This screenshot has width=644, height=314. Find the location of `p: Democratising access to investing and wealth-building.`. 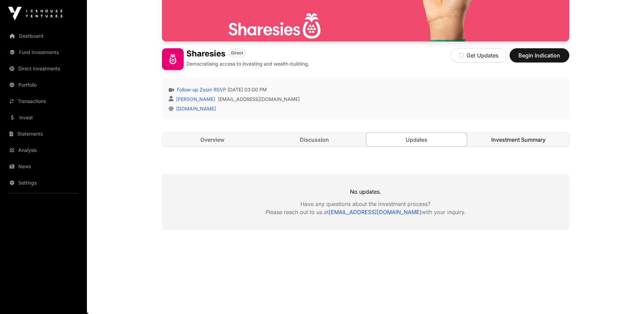

p: Democratising access to investing and wealth-building. is located at coordinates (248, 64).